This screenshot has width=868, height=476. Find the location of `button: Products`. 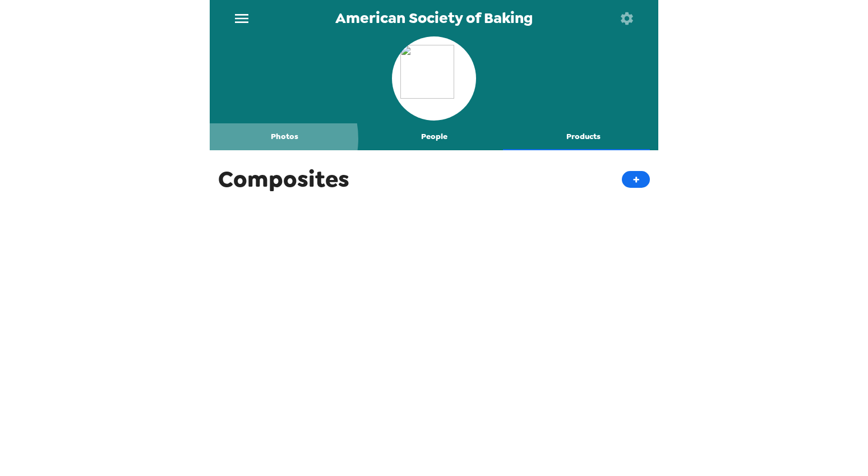

button: Products is located at coordinates (583, 137).